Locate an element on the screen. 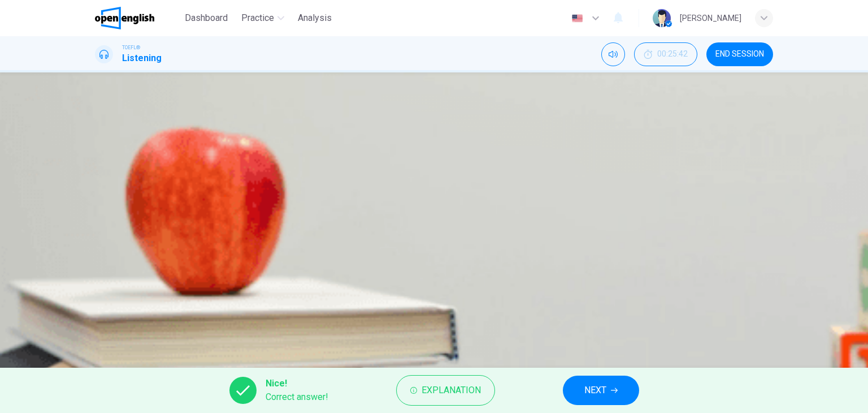  span: Dashboard is located at coordinates (206, 18).